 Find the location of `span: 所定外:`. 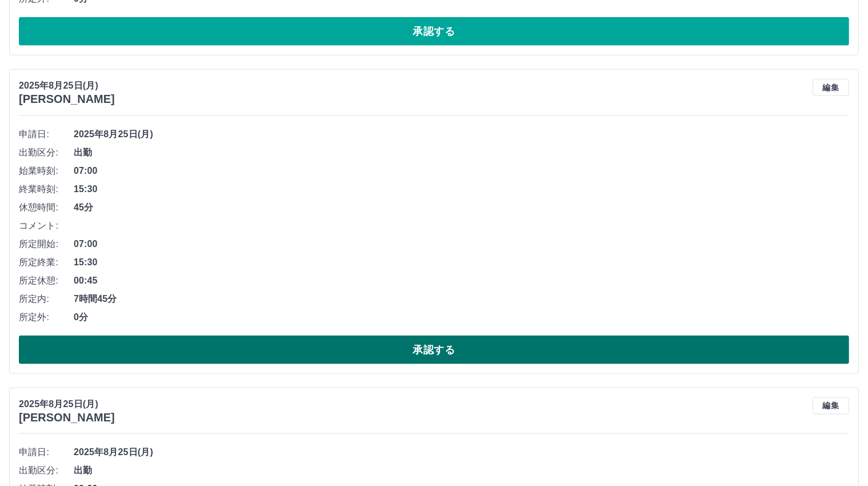

span: 所定外: is located at coordinates (46, 317).